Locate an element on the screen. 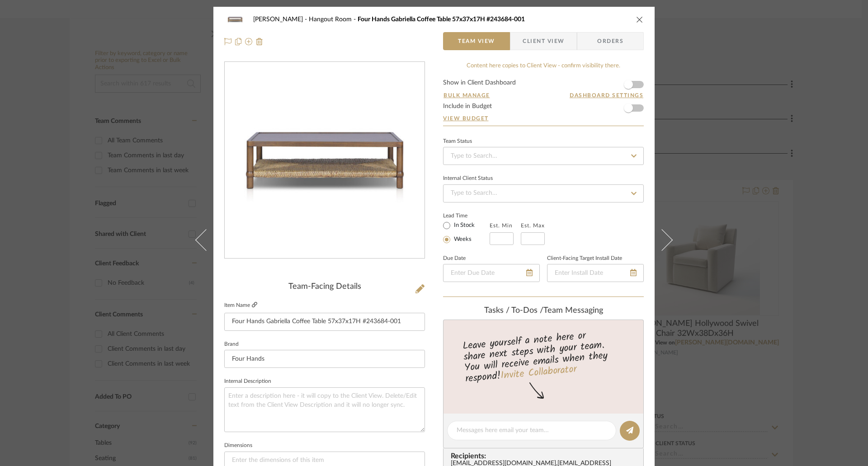 The image size is (868, 466). label: Dimensions is located at coordinates (238, 446).